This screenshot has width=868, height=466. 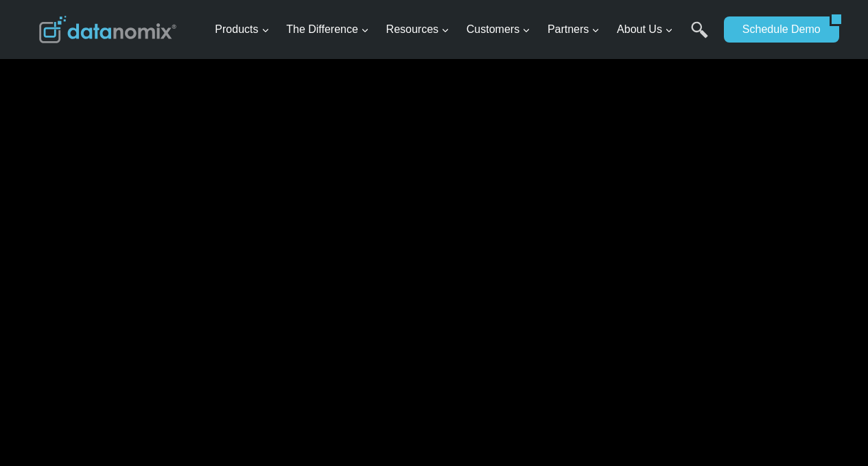 I want to click on a: Search, so click(x=699, y=36).